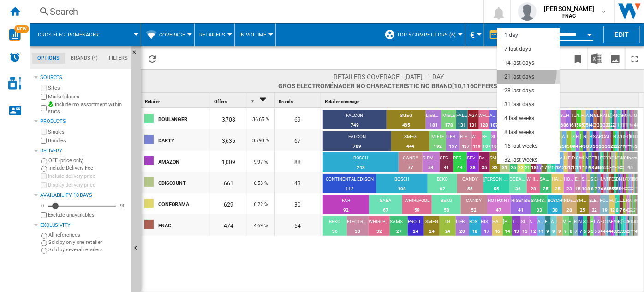 This screenshot has height=292, width=644. I want to click on div: 31 last days, so click(519, 105).